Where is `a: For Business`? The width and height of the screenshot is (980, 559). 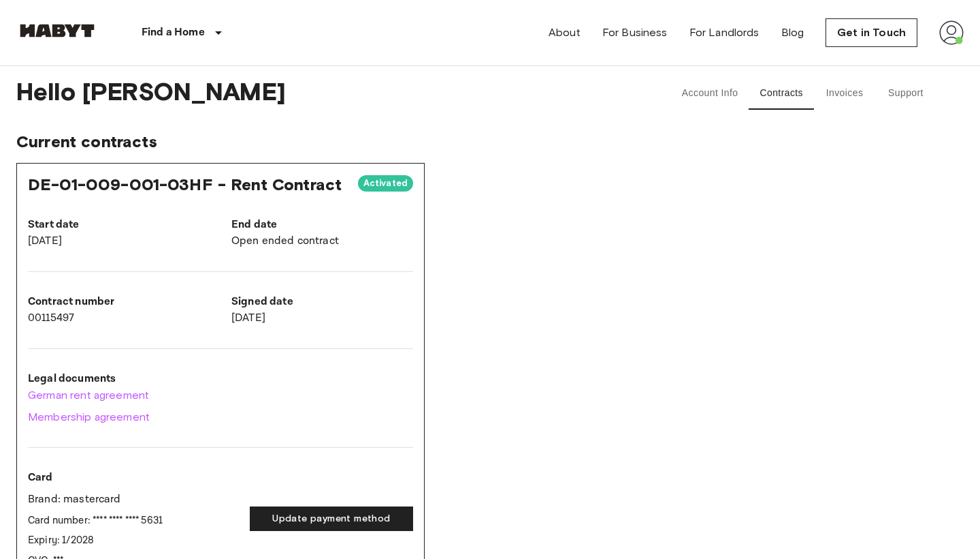 a: For Business is located at coordinates (635, 32).